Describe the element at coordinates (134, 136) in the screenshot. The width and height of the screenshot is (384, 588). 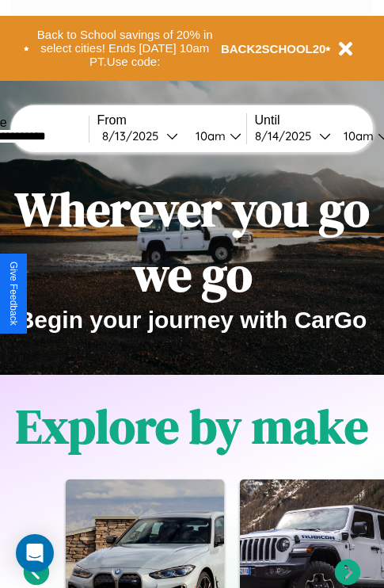
I see `div: 8 / 13 / 2025` at that location.